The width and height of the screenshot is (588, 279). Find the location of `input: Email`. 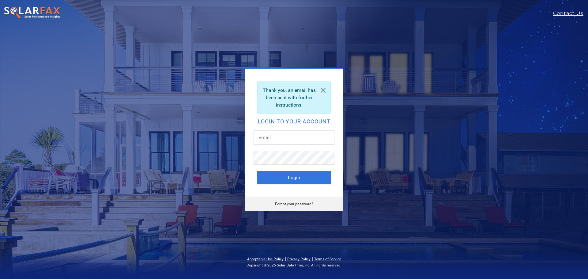

input: Email is located at coordinates (294, 138).